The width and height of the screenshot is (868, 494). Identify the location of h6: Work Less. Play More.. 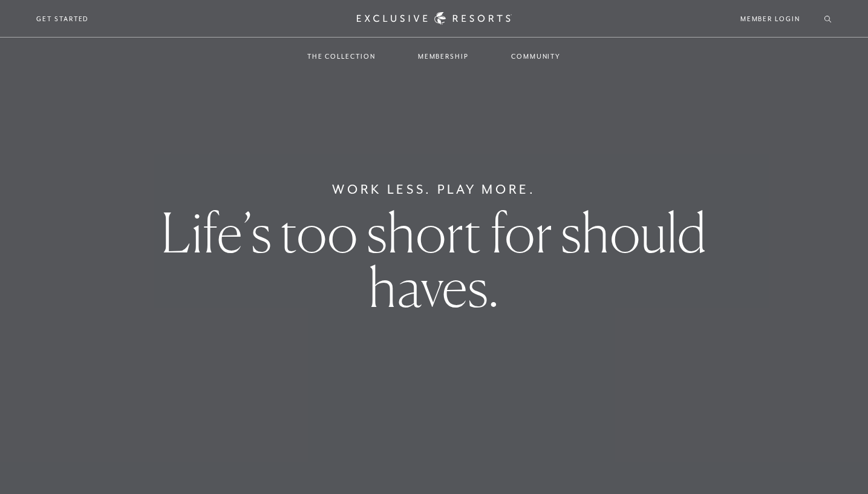
(434, 190).